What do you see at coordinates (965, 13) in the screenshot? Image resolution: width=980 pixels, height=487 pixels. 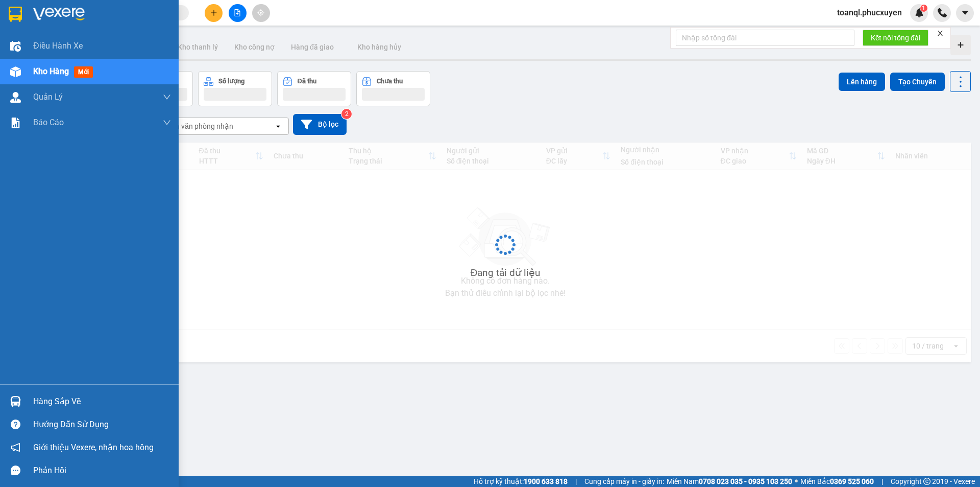 I see `span: caret-down` at bounding box center [965, 13].